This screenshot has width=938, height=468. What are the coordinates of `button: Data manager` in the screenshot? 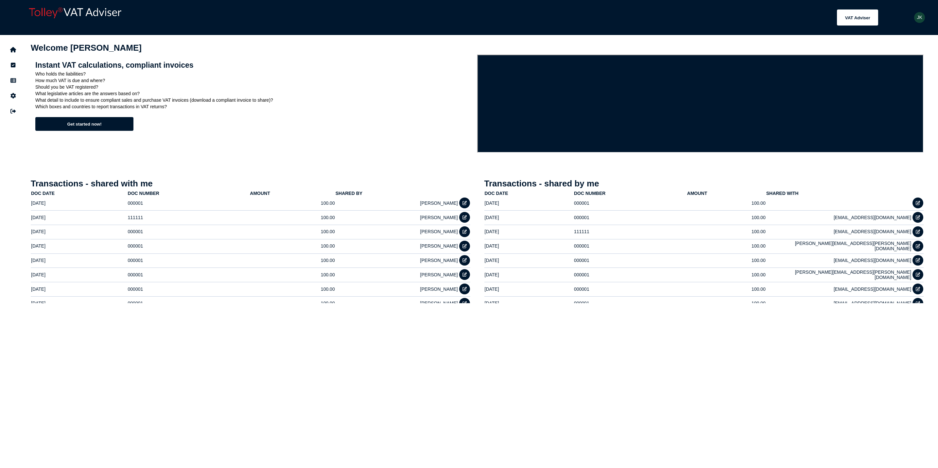 It's located at (13, 80).